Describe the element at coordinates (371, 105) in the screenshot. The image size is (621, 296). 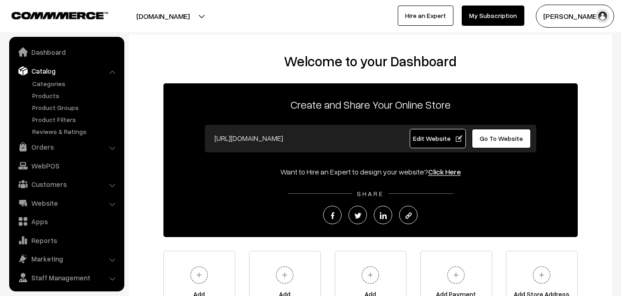
I see `p: Create and Share Your Online Store` at that location.